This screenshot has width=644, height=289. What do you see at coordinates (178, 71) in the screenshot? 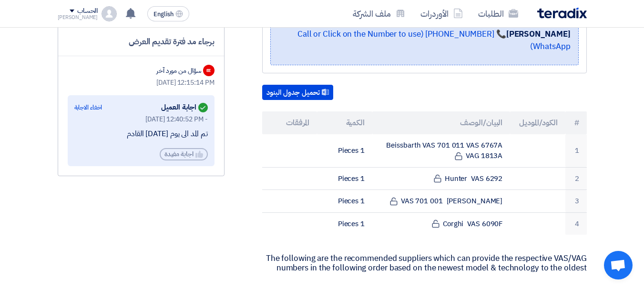
I see `div: سؤال من مورد آخر` at bounding box center [178, 71].